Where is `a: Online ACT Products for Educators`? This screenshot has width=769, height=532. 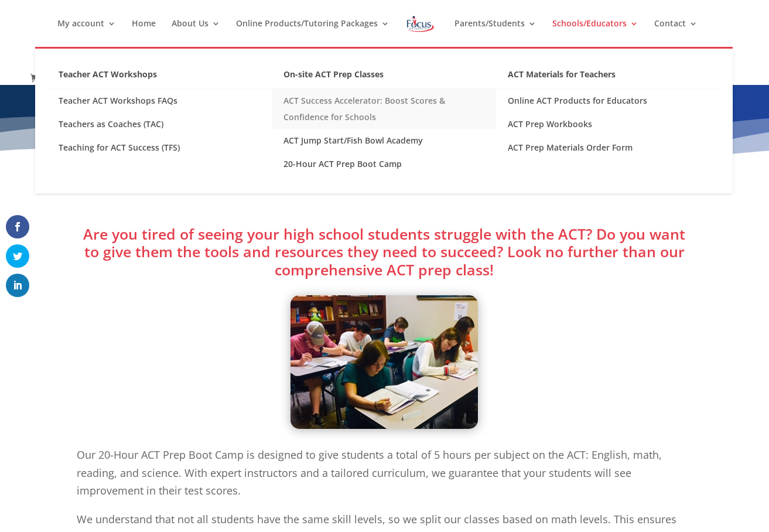 a: Online ACT Products for Educators is located at coordinates (609, 101).